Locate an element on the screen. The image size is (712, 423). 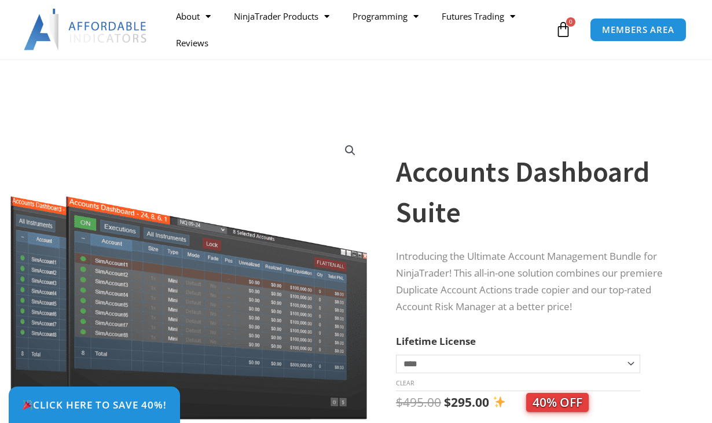
label: Lifetime License is located at coordinates (436, 341).